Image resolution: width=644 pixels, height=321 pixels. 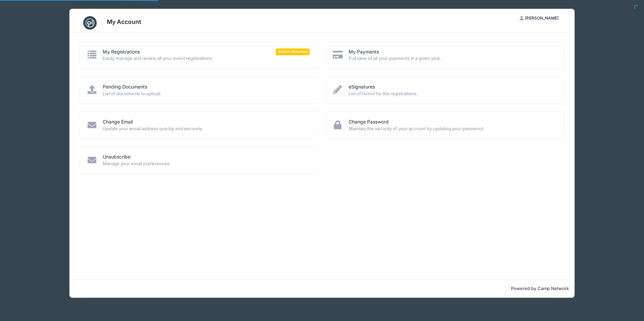 I want to click on a: Pending Documents, so click(x=125, y=87).